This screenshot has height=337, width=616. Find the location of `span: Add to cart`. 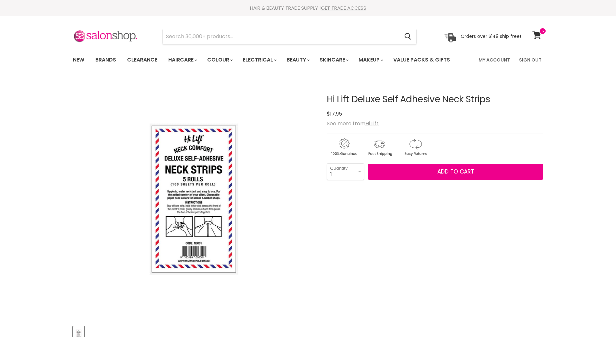

span: Add to cart is located at coordinates (455, 172).